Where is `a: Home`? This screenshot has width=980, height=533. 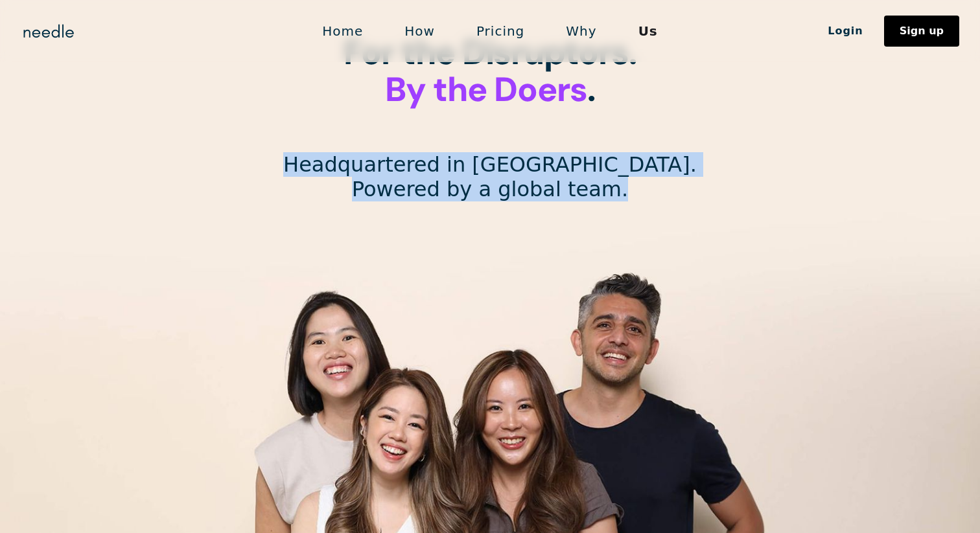
a: Home is located at coordinates (342, 31).